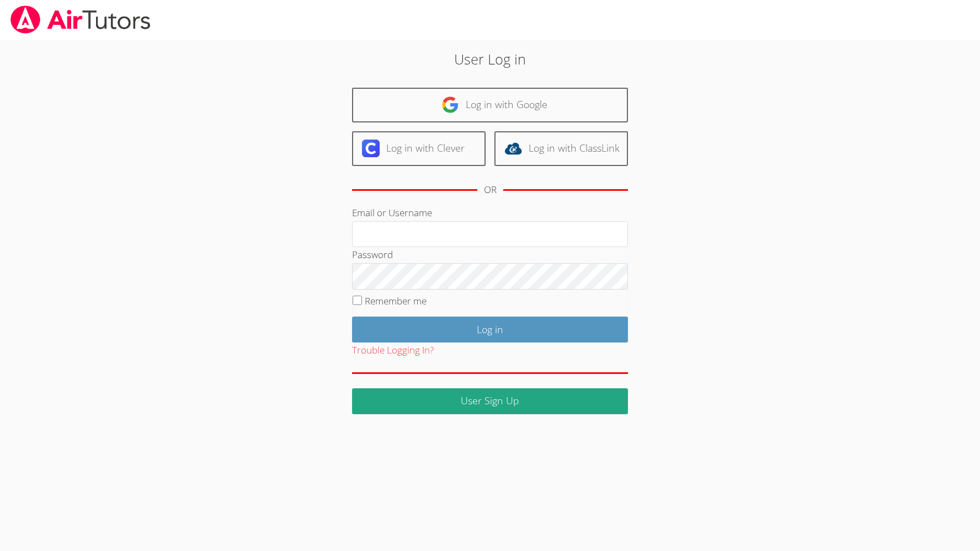 This screenshot has height=551, width=980. Describe the element at coordinates (490, 189) in the screenshot. I see `div: OR` at that location.